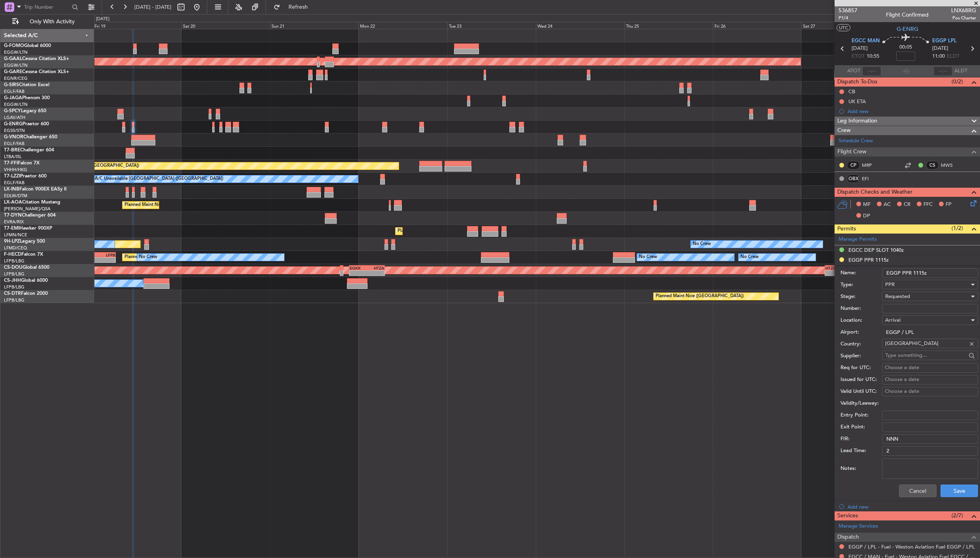 The image size is (980, 558). Describe the element at coordinates (12, 281) in the screenshot. I see `span: CS-JHH` at that location.